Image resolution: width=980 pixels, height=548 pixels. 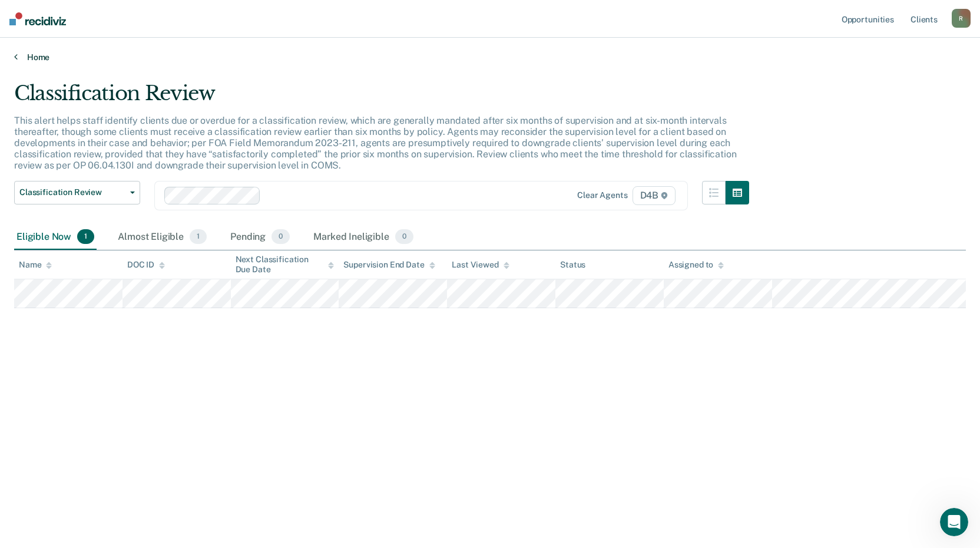 I want to click on div: Eligible Now1, so click(x=55, y=237).